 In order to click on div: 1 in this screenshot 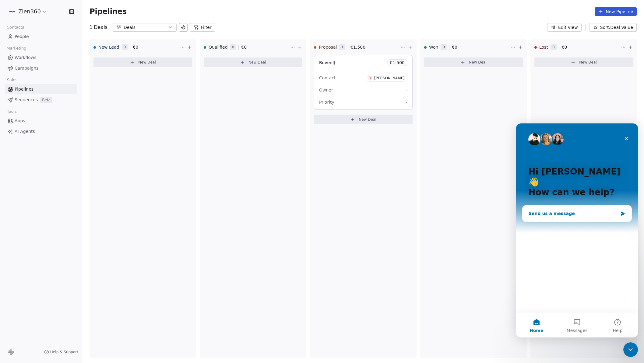, I will do `click(98, 27)`.